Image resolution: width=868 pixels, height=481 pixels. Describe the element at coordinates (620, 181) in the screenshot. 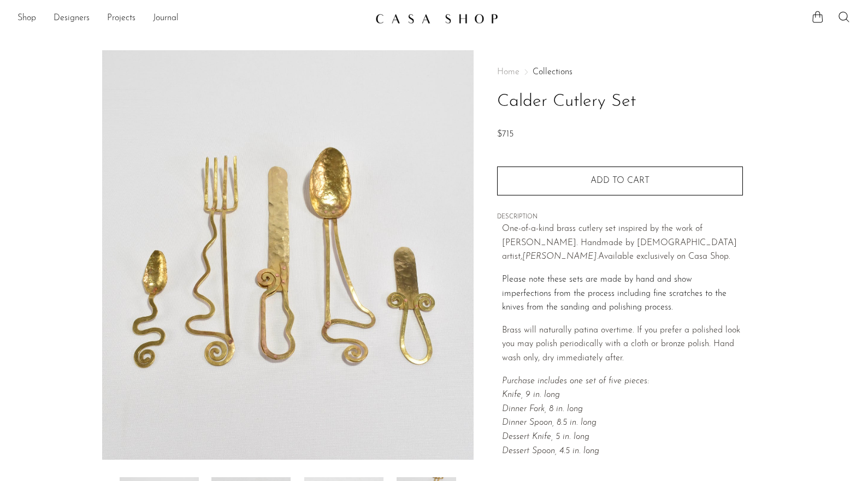

I see `button: Add to cart` at that location.